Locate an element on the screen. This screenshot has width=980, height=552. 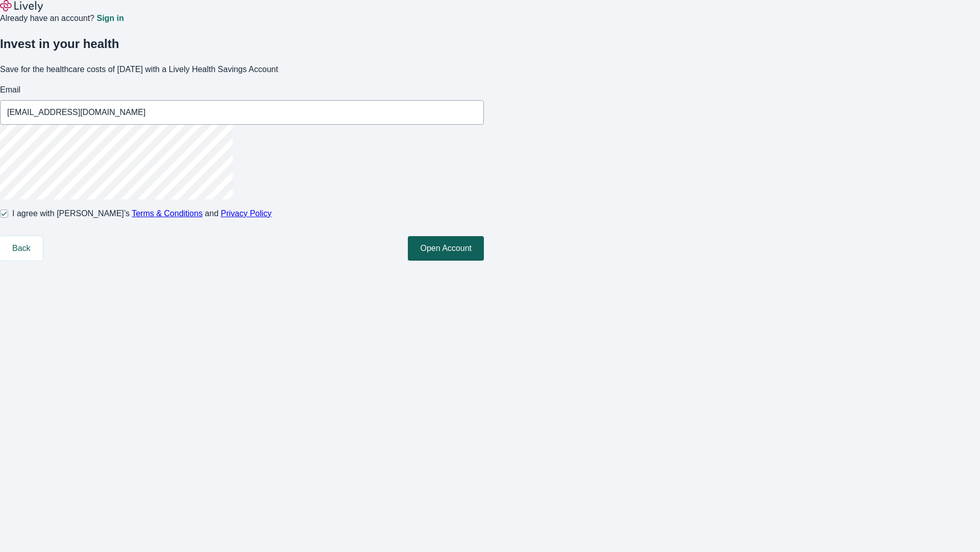
div: Sign in is located at coordinates (110, 19).